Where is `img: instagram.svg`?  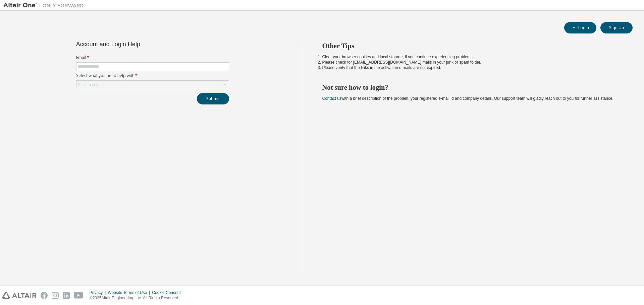
img: instagram.svg is located at coordinates (55, 295).